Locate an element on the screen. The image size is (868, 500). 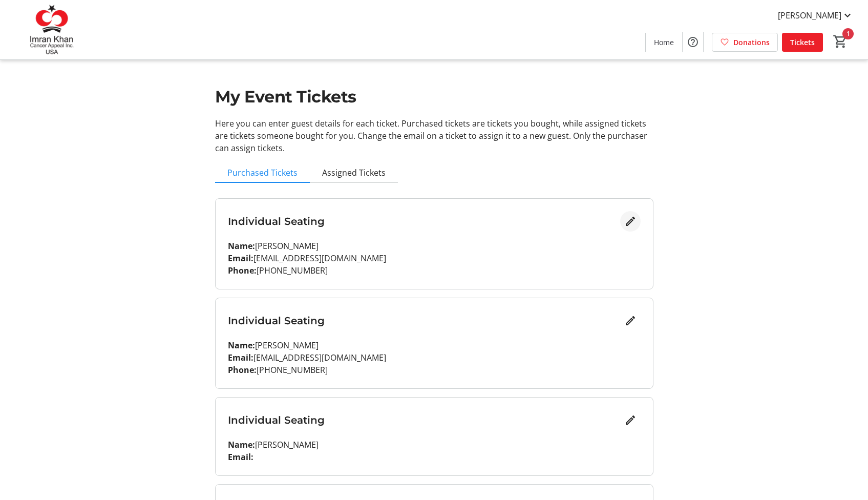
span: Tickets is located at coordinates (802, 42).